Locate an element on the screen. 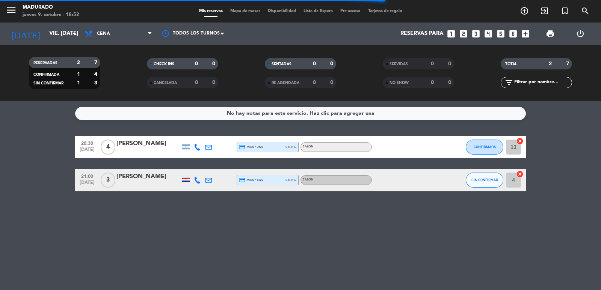 The height and width of the screenshot is (290, 601). i: menu is located at coordinates (11, 10).